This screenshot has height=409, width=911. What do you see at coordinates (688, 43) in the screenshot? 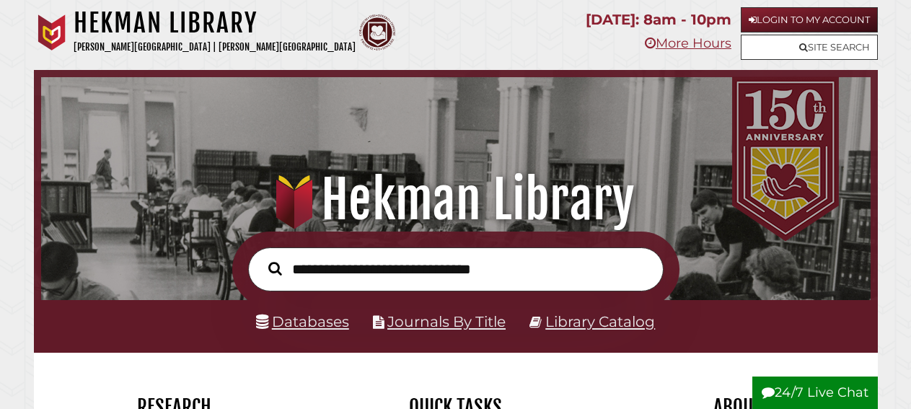
I see `a: More Hours` at bounding box center [688, 43].